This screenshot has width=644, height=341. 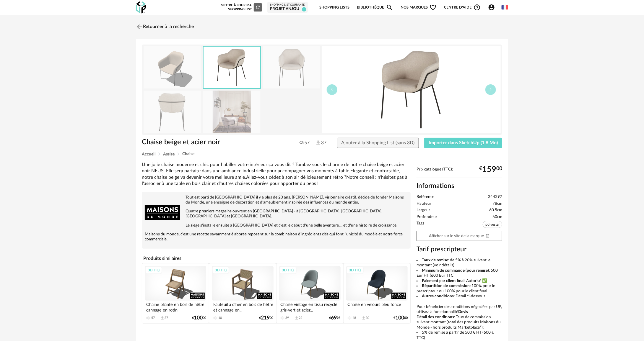 I want to click on div: Chaise en velours bleu foncé, so click(x=377, y=307).